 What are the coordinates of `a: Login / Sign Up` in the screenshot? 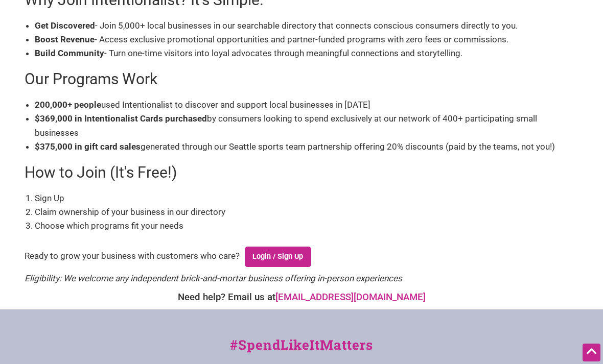 It's located at (278, 257).